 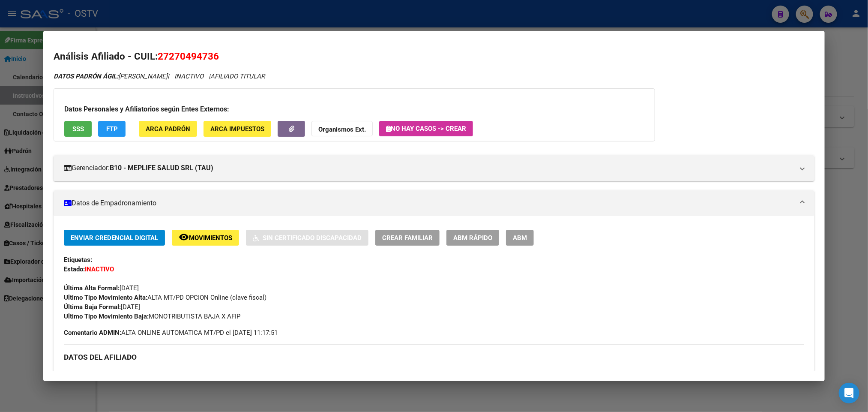 I want to click on button: ABM, so click(x=520, y=237).